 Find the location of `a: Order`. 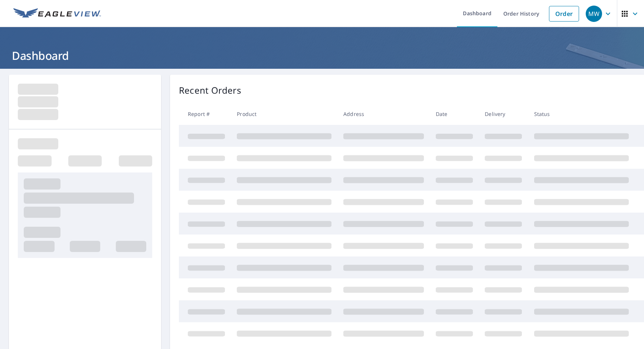

a: Order is located at coordinates (564, 14).